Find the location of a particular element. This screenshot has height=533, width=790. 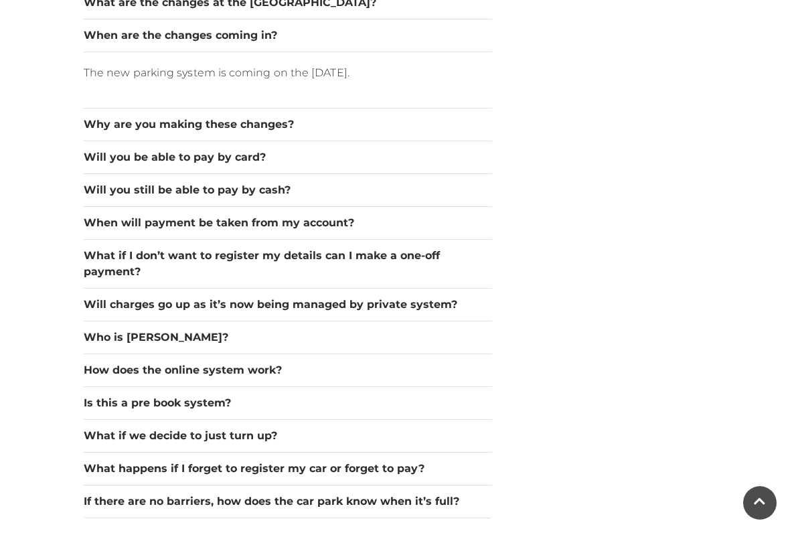

button: Will you be able to pay by card? is located at coordinates (288, 157).